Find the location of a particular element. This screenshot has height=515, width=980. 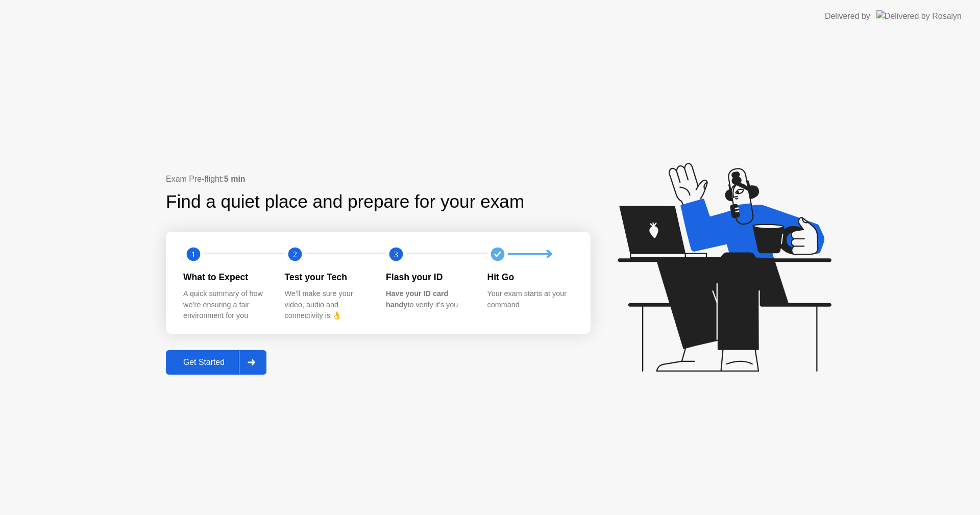

button: Get Started is located at coordinates (216, 362).